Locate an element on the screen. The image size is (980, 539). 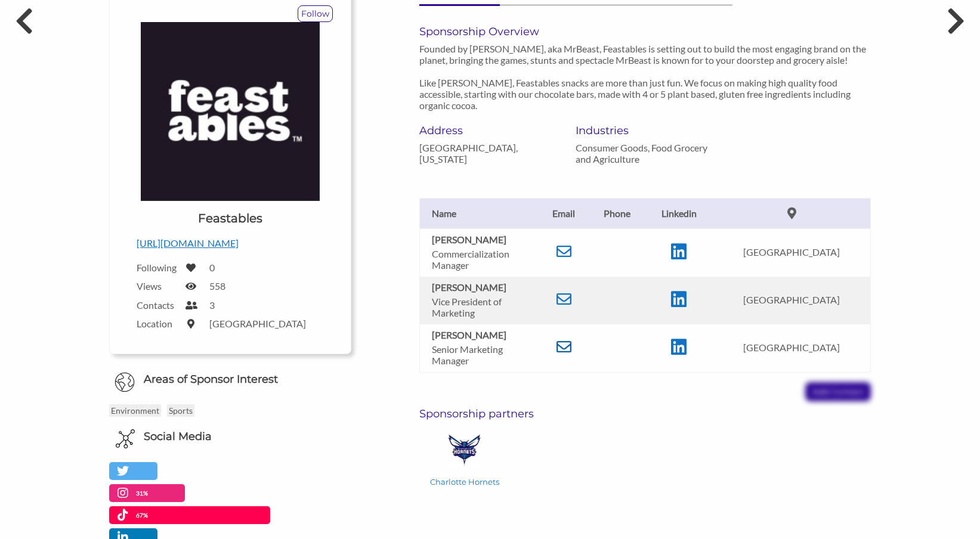
label: Views is located at coordinates (158, 286).